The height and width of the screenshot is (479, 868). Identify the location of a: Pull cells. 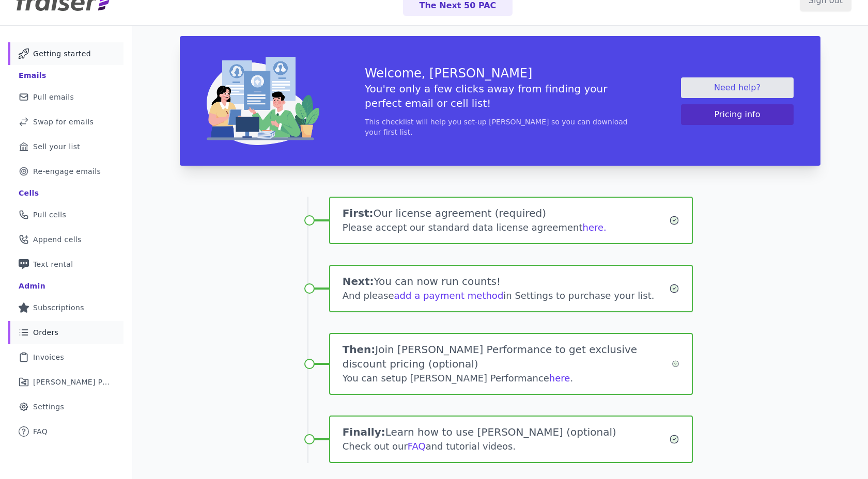
(66, 215).